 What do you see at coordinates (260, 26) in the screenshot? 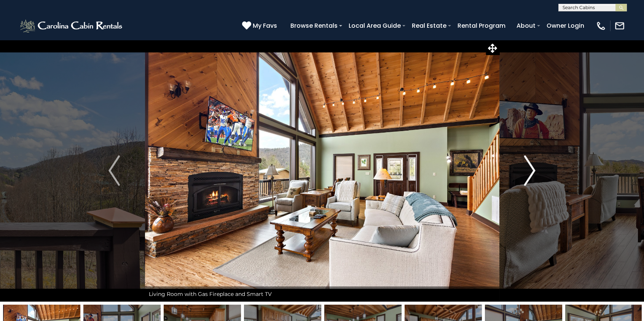
I see `a: My Favs` at bounding box center [260, 26].